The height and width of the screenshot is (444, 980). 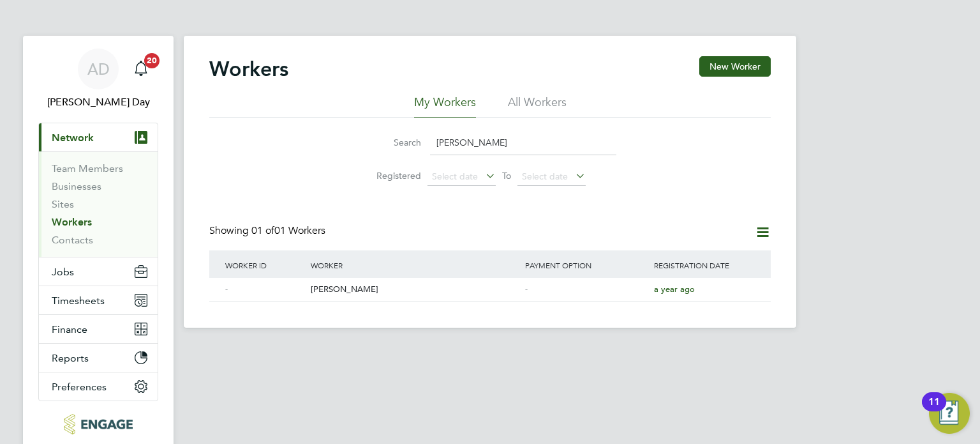 I want to click on div: Showing, so click(x=268, y=230).